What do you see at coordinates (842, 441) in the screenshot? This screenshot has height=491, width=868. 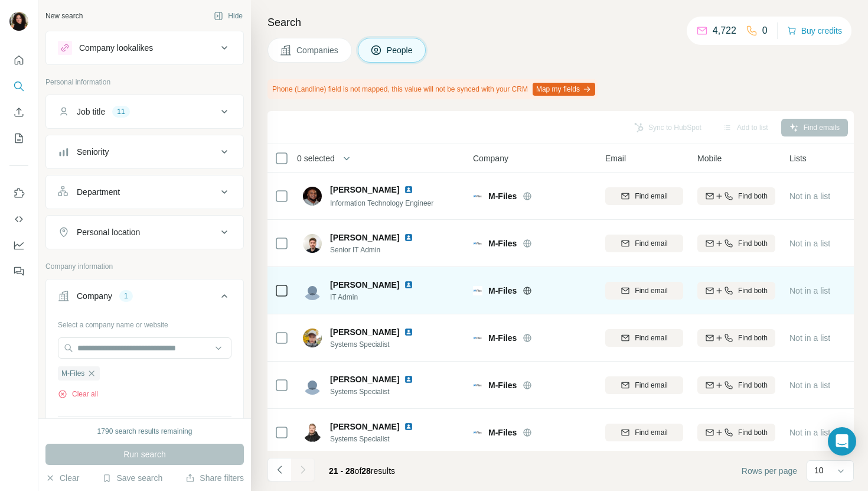 I see `div: Open Intercom Messenger` at bounding box center [842, 441].